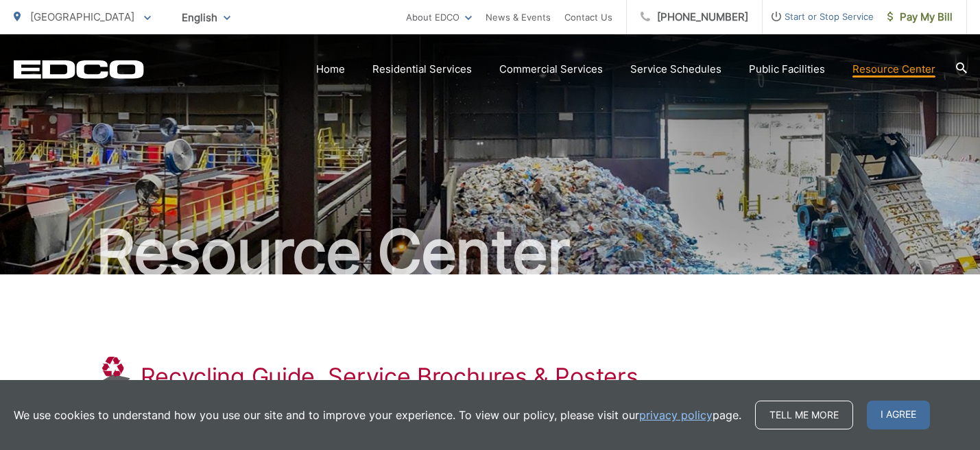 The image size is (980, 450). Describe the element at coordinates (786, 69) in the screenshot. I see `a: Public Facilities` at that location.